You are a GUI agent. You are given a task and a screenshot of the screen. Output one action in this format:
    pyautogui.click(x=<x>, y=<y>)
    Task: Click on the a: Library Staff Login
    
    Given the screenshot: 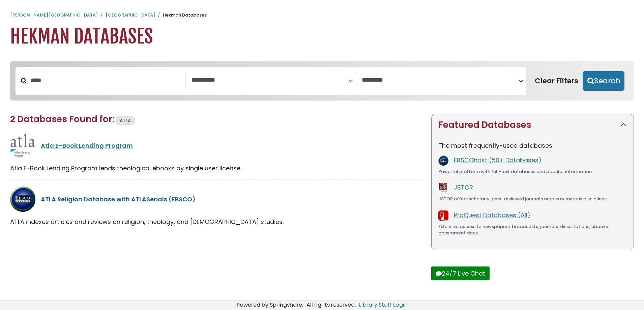 What is the action you would take?
    pyautogui.click(x=384, y=305)
    